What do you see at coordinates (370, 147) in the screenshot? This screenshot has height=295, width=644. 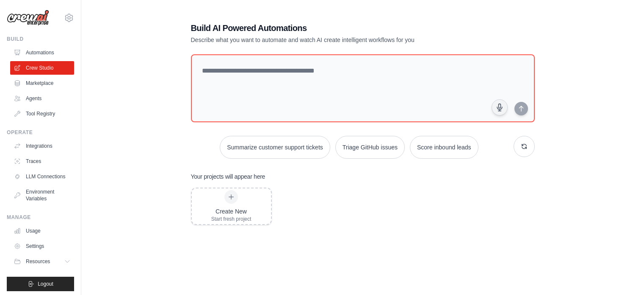 I see `button: Triage GitHub issues` at bounding box center [370, 147].